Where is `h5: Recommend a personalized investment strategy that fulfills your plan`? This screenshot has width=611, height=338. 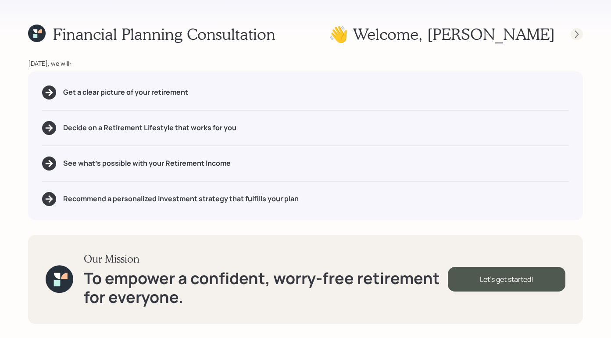
h5: Recommend a personalized investment strategy that fulfills your plan is located at coordinates (181, 199).